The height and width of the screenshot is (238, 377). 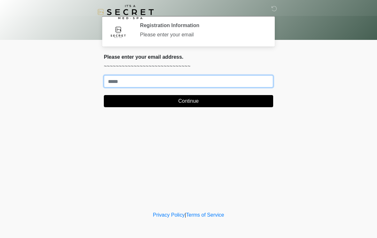 I want to click on img: It's A Secret Med Spa Logo, so click(x=125, y=12).